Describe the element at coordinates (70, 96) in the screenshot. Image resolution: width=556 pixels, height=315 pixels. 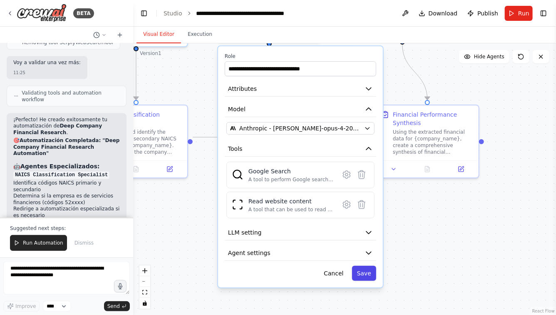
I see `span: Validating tools and automation workflow` at that location.